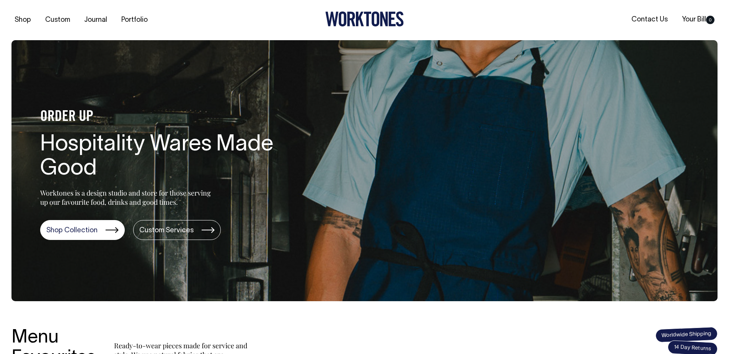  What do you see at coordinates (177, 230) in the screenshot?
I see `a: Custom Services` at bounding box center [177, 230].